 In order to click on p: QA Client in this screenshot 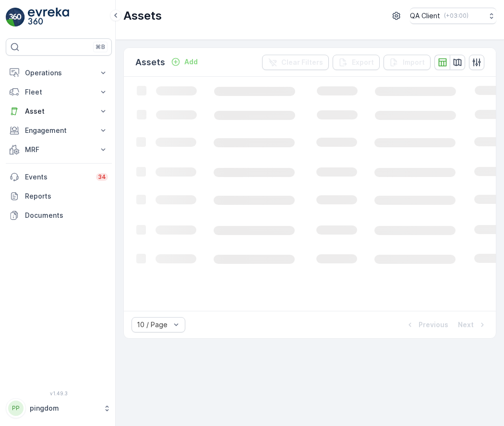, I will do `click(424, 16)`.